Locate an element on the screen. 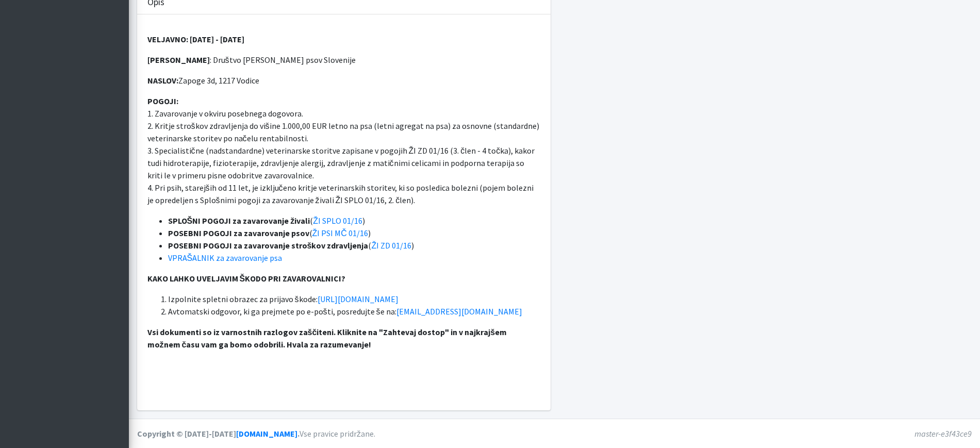  a: ŽI SPLO 01/16 is located at coordinates (338, 221).